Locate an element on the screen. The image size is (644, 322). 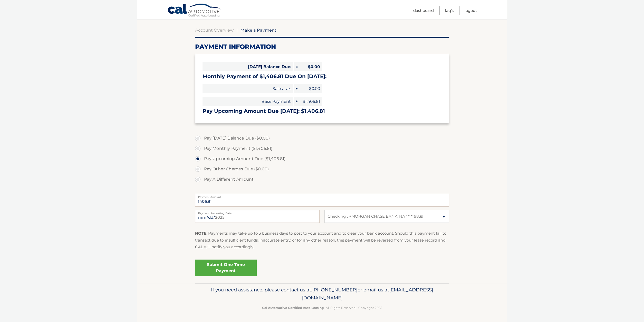
h2: Payment Information is located at coordinates (322, 47).